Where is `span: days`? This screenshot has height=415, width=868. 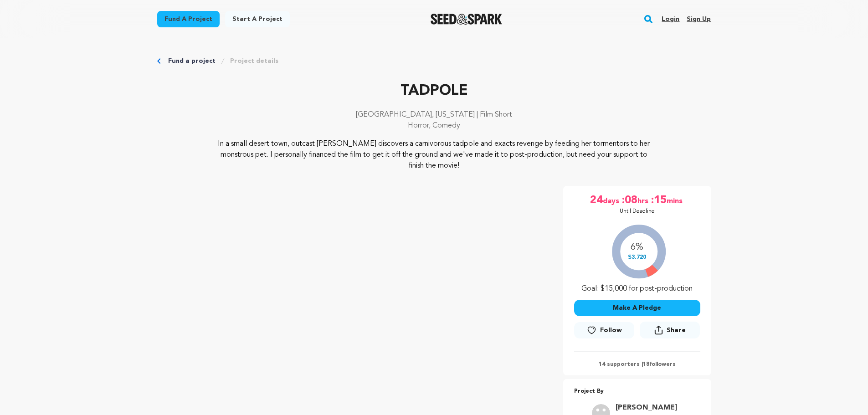 span: days is located at coordinates (612, 200).